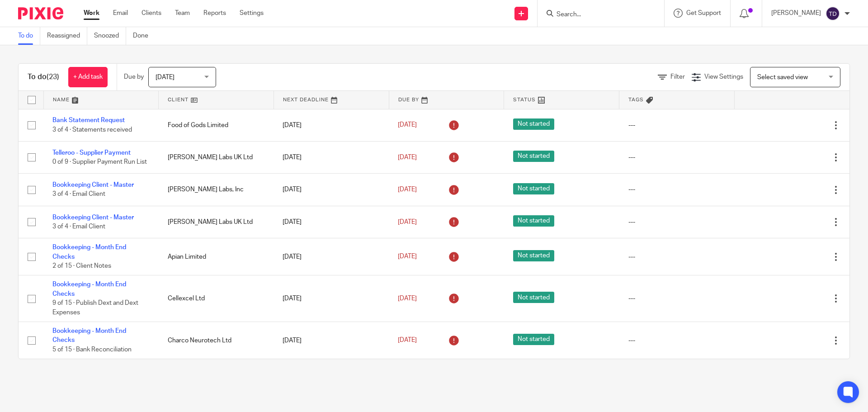 This screenshot has width=868, height=412. What do you see at coordinates (216, 257) in the screenshot?
I see `td: Apian Limited` at bounding box center [216, 257].